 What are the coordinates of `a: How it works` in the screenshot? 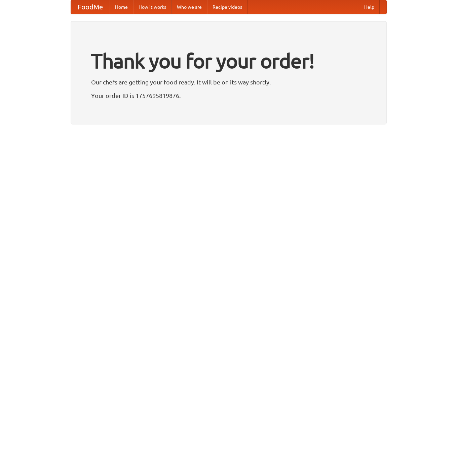 It's located at (152, 7).